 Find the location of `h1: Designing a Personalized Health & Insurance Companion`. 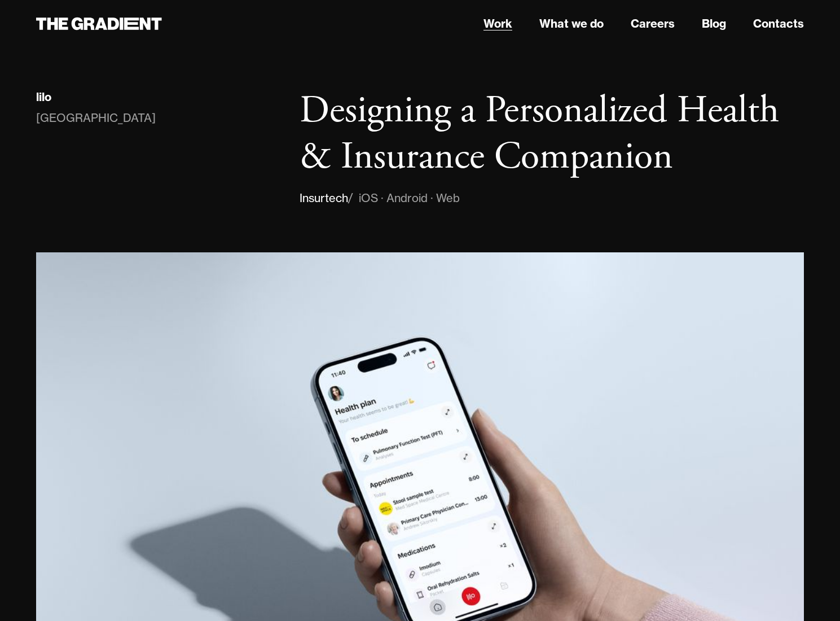

h1: Designing a Personalized Health & Insurance Companion is located at coordinates (552, 134).